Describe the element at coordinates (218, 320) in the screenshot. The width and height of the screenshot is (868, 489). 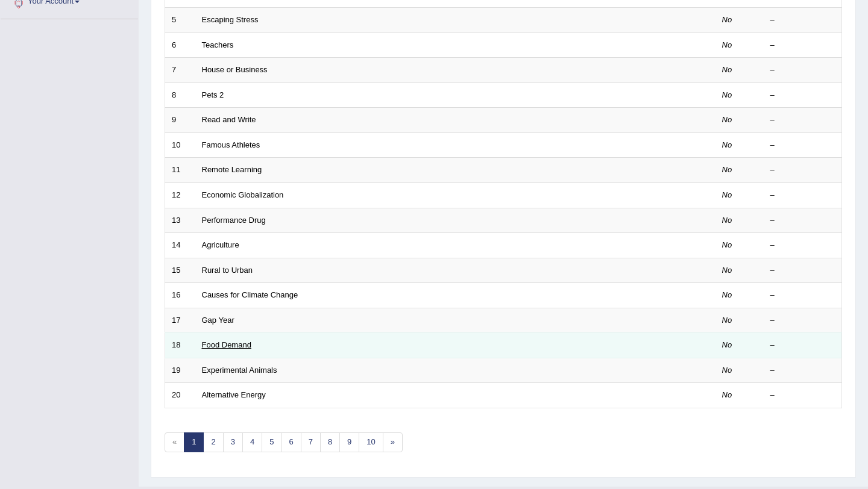
I see `a: Gap Year` at that location.